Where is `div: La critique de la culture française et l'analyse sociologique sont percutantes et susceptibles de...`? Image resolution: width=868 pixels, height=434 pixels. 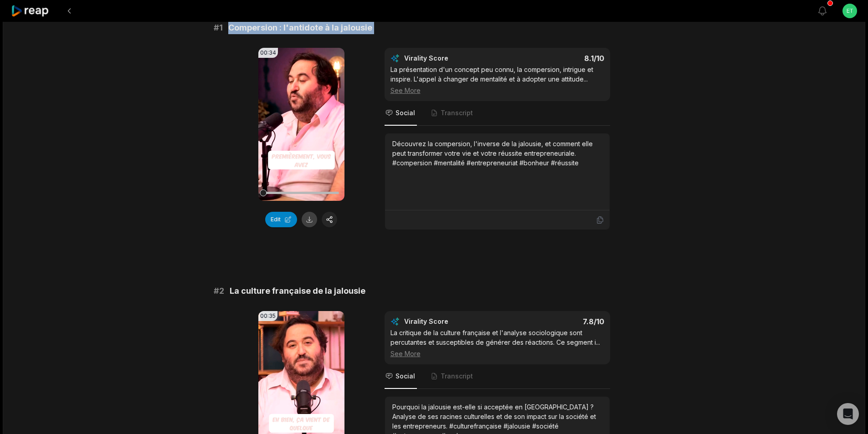
div: La critique de la culture française et l'analyse sociologique sont percutantes et susceptibles de... is located at coordinates (498, 343).